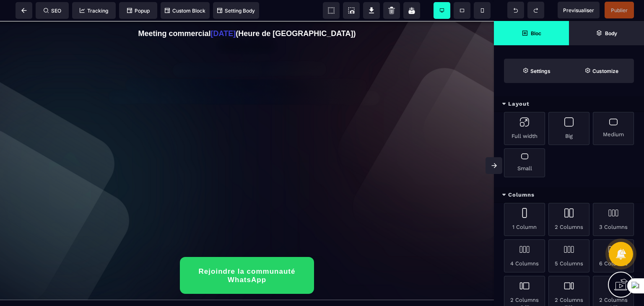 This screenshot has height=306, width=644. Describe the element at coordinates (94, 11) in the screenshot. I see `span: Tracking` at that location.